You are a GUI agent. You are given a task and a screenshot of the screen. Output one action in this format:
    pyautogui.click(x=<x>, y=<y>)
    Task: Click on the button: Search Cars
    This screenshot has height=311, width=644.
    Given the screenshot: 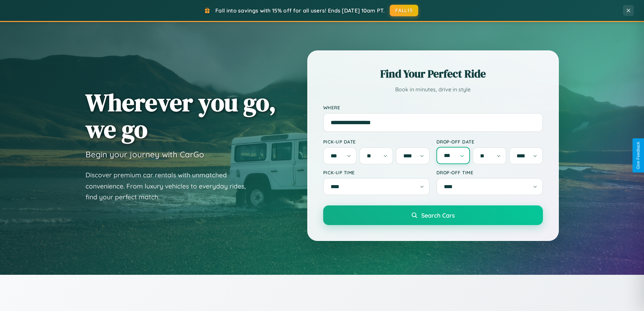 What is the action you would take?
    pyautogui.click(x=433, y=216)
    